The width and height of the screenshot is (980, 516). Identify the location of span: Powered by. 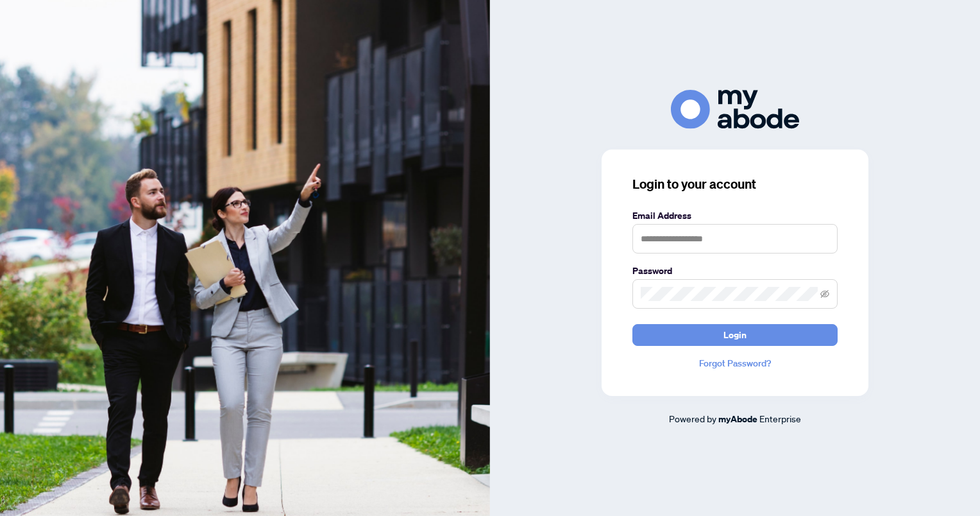
(693, 418).